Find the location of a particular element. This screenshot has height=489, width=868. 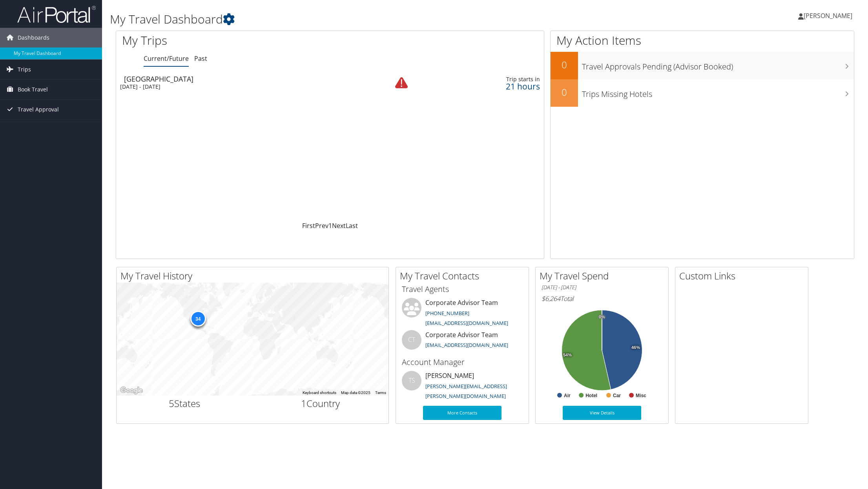

text: Misc is located at coordinates (640, 395).